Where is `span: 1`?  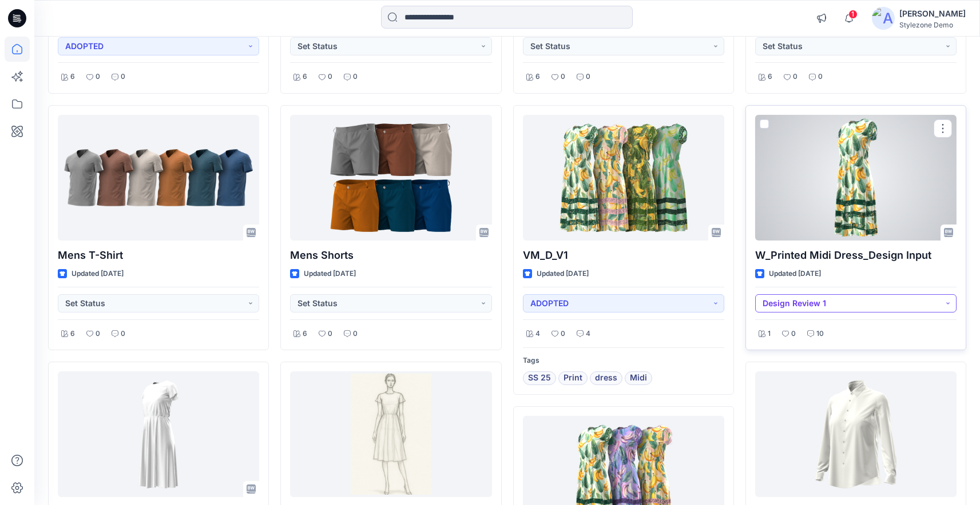 span: 1 is located at coordinates (852, 15).